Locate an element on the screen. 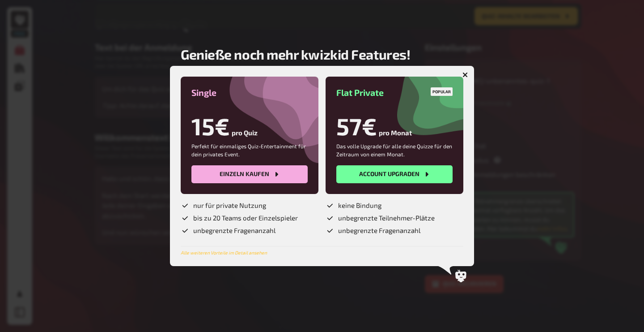  h2: Genieße noch mehr kwizkid Features! is located at coordinates (295, 54).